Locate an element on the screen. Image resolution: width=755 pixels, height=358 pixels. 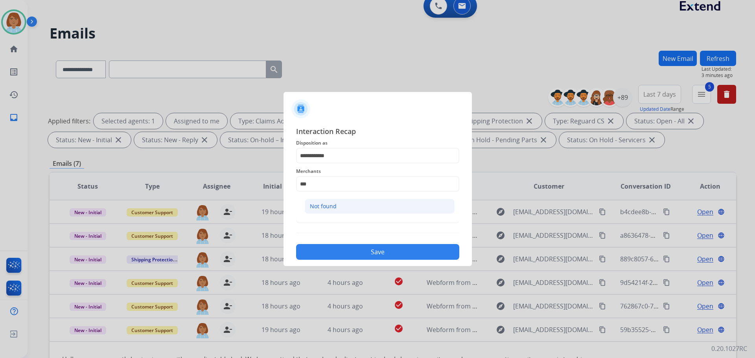
p: 0.20.1027RC is located at coordinates (729, 349).